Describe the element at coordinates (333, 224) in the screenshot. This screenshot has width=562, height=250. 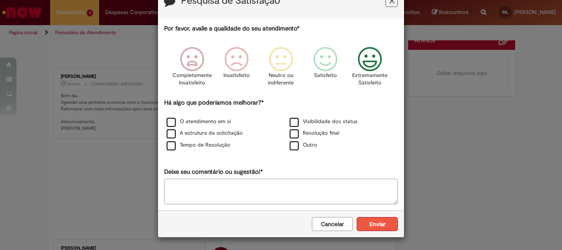
I see `button: Cancelar` at that location.